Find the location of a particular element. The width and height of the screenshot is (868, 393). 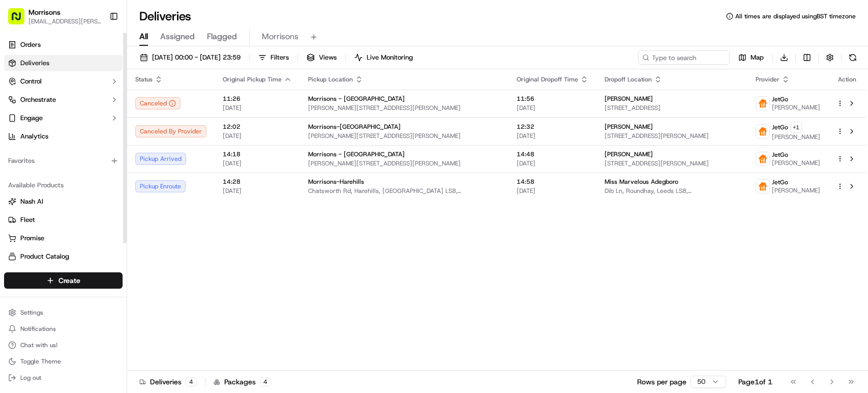

span: Control is located at coordinates (31, 81).